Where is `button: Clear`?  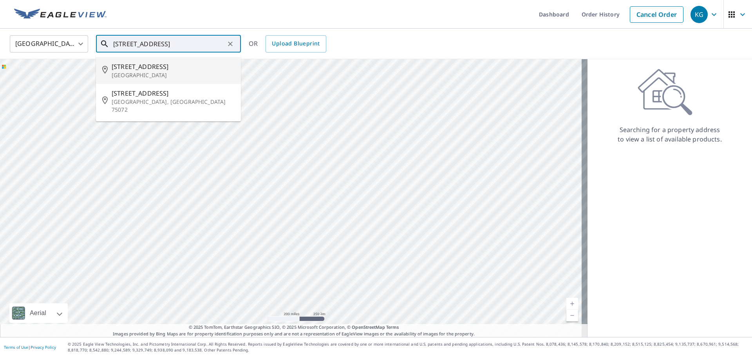 button: Clear is located at coordinates (230, 44).